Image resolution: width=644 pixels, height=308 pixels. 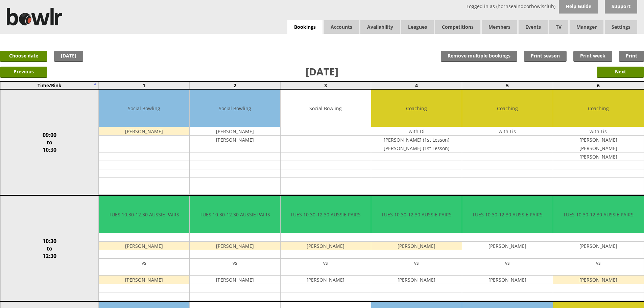 What do you see at coordinates (144, 85) in the screenshot?
I see `td: 1` at bounding box center [144, 85].